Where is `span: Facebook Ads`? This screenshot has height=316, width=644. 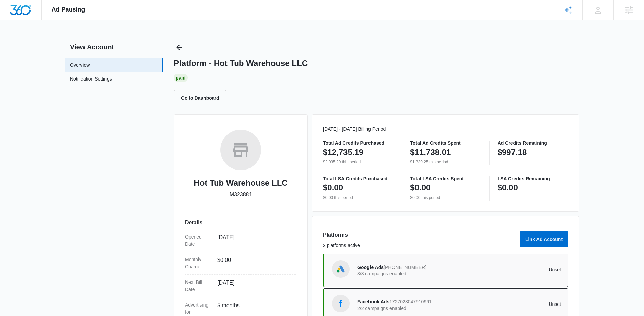 span: Facebook Ads is located at coordinates (373, 302).